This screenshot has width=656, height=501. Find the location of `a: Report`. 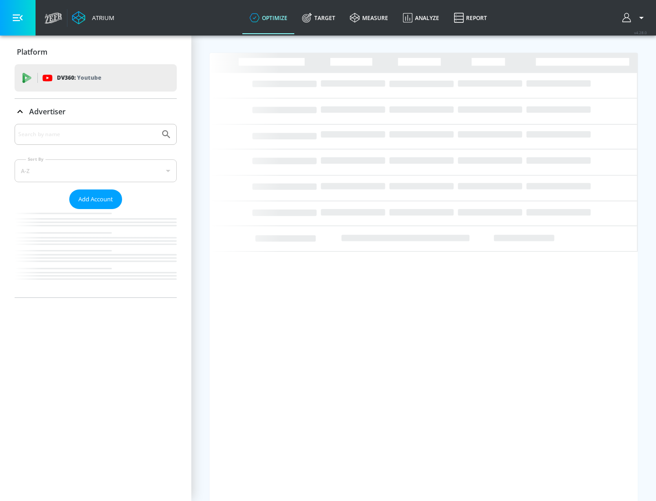

a: Report is located at coordinates (470, 18).